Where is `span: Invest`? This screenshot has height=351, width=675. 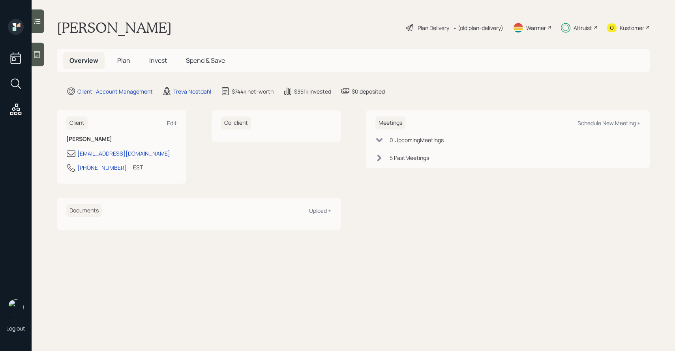 span: Invest is located at coordinates (158, 60).